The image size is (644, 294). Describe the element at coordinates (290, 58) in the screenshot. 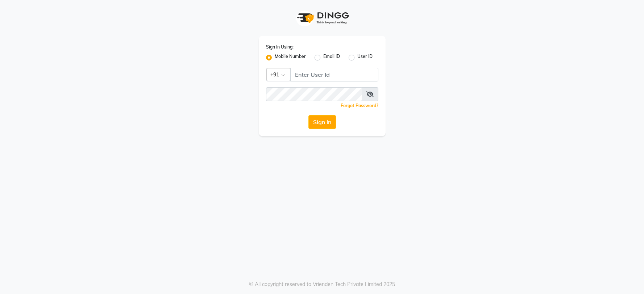

I see `label: Mobile Number` at that location.